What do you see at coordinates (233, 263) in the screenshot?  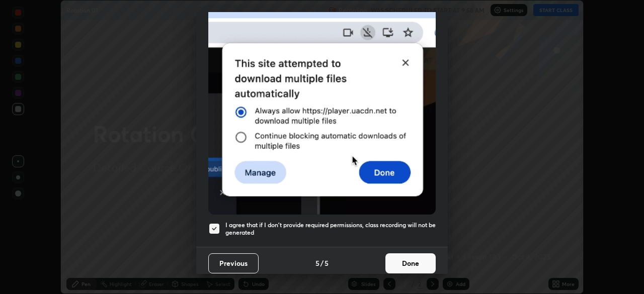 I see `button: Previous` at bounding box center [233, 263].